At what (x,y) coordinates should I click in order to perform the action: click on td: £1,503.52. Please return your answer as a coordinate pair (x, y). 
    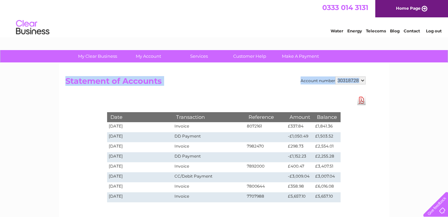
    Looking at the image, I should click on (327, 137).